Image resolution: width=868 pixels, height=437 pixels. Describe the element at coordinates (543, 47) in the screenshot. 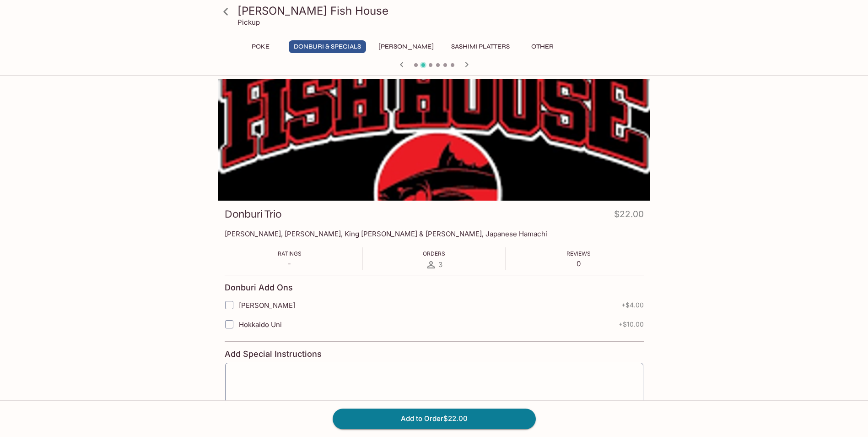

I see `button: Other` at that location.